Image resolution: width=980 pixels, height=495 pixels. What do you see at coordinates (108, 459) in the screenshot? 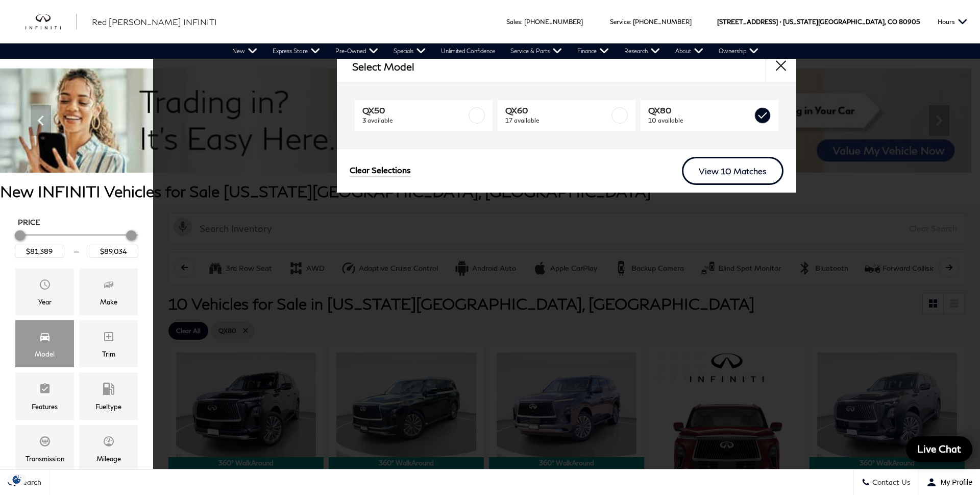
I see `div: Mileage` at bounding box center [108, 459].